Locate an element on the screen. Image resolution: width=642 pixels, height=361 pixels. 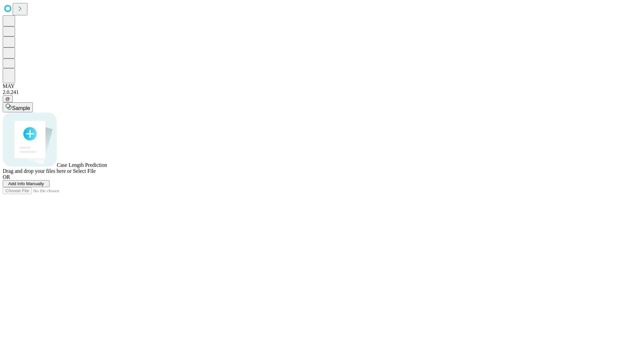
button: Add Info Manually is located at coordinates (26, 183).